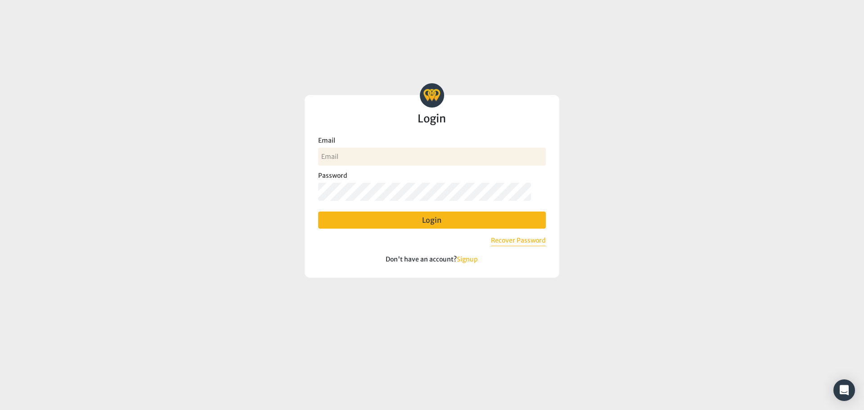  Describe the element at coordinates (467, 259) in the screenshot. I see `a: Signup` at that location.